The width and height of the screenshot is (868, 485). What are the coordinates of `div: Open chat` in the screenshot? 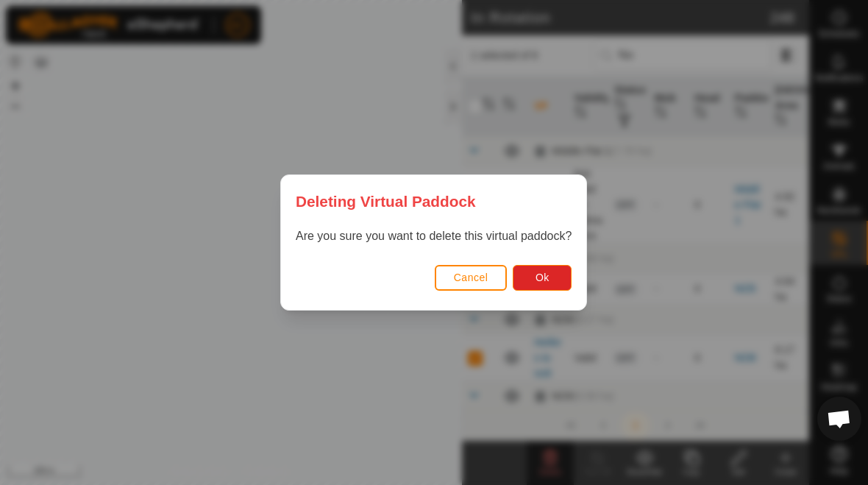 It's located at (840, 418).